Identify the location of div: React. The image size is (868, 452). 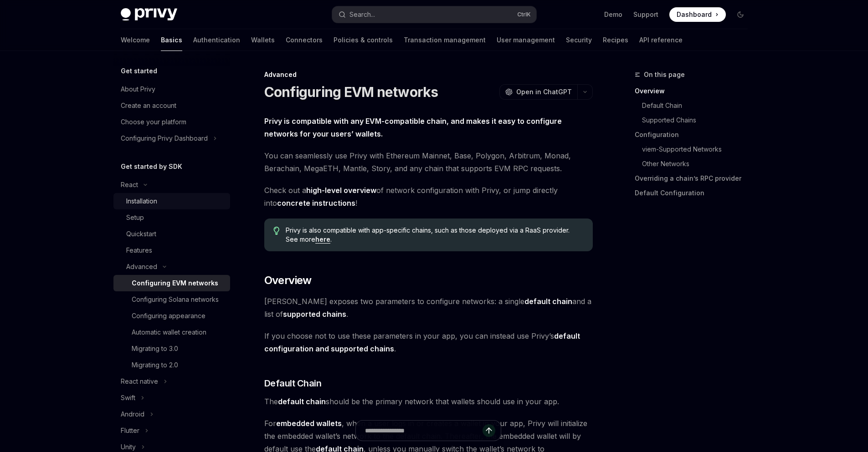
(129, 185).